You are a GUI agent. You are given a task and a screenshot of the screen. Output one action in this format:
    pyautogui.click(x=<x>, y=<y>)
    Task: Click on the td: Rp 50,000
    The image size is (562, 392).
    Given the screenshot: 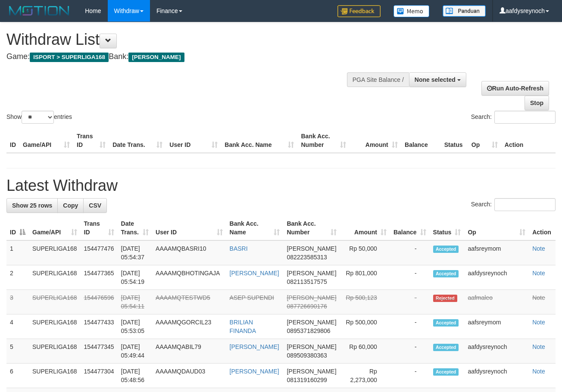 What is the action you would take?
    pyautogui.click(x=365, y=253)
    